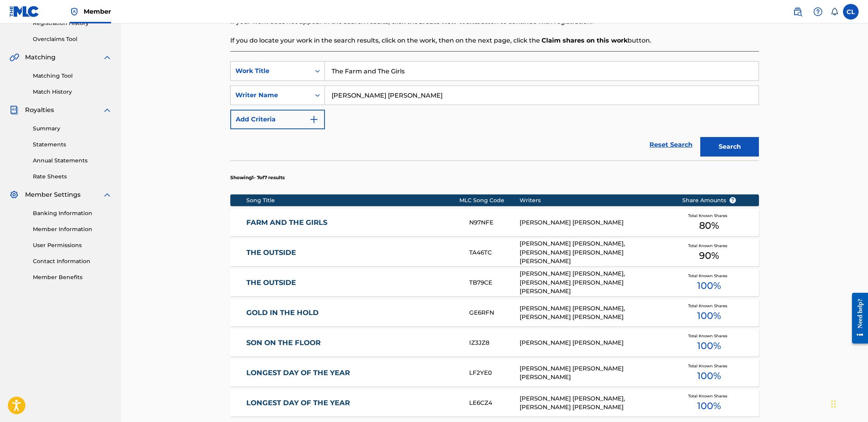 Image resolution: width=868 pixels, height=422 pixels. Describe the element at coordinates (494, 403) in the screenshot. I see `div: LE6CZ4` at that location.